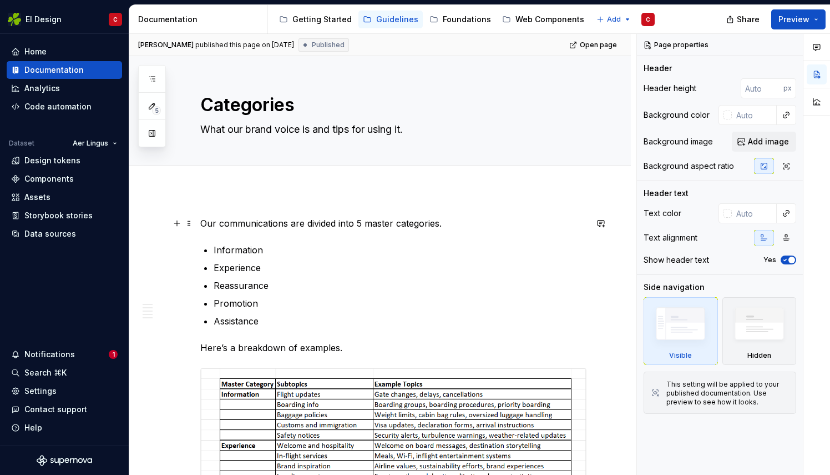 Image resolution: width=830 pixels, height=475 pixels. I want to click on p: Our communications are divided into 5 master categories., so click(394, 223).